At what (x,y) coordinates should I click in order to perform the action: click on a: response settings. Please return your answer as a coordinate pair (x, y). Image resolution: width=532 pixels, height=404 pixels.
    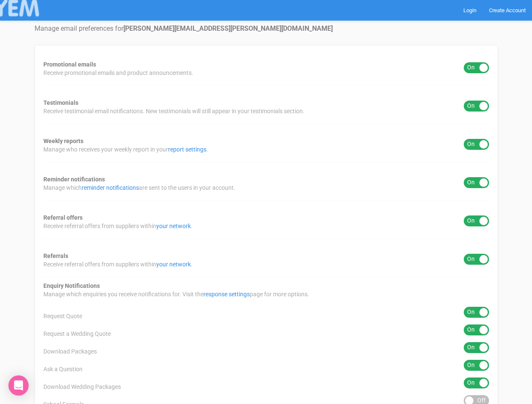
    Looking at the image, I should click on (227, 294).